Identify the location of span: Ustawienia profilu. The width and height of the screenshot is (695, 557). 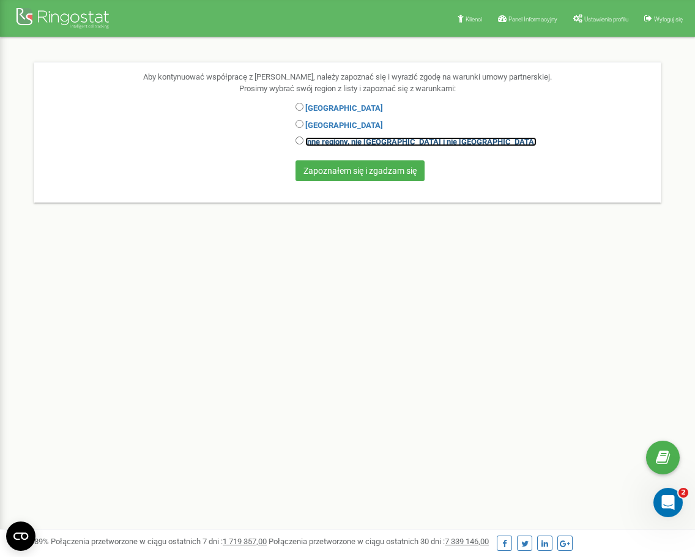
(607, 19).